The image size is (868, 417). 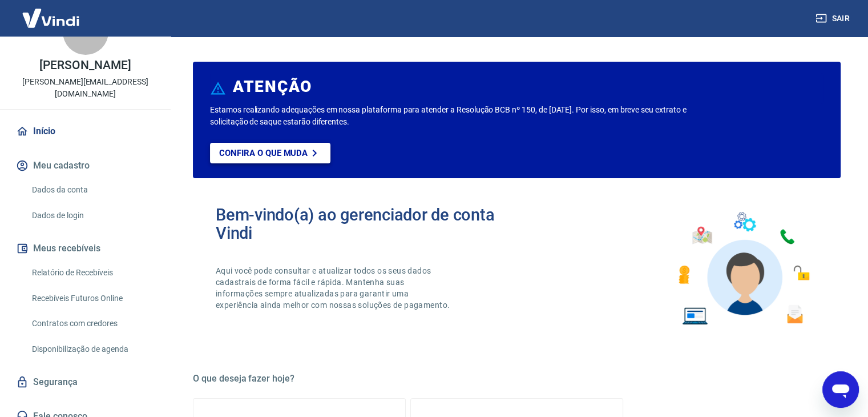 What do you see at coordinates (85, 131) in the screenshot?
I see `a: Início` at bounding box center [85, 131].